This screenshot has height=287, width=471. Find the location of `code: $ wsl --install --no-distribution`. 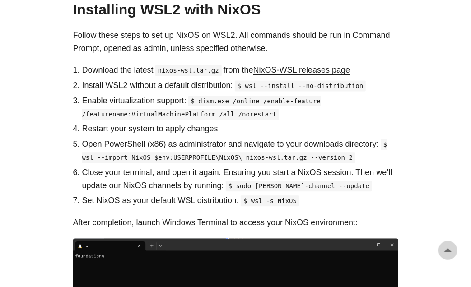

code: $ wsl --install --no-distribution is located at coordinates (300, 86).